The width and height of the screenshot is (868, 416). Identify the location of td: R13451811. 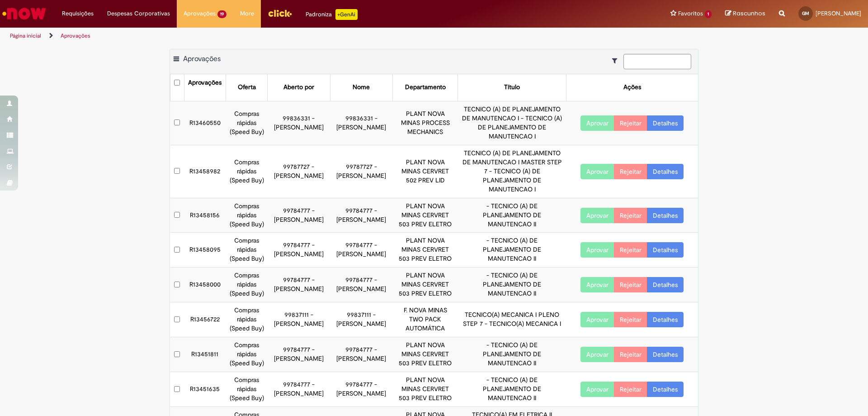
(205, 354).